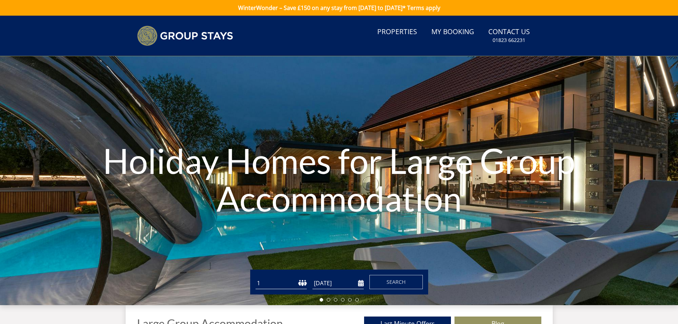 The width and height of the screenshot is (678, 324). Describe the element at coordinates (185, 36) in the screenshot. I see `img: Group Stays` at that location.